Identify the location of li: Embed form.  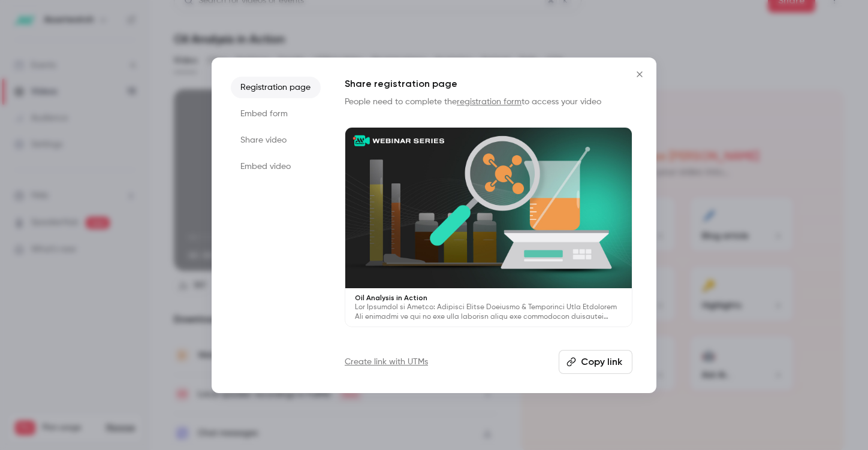
(275, 114).